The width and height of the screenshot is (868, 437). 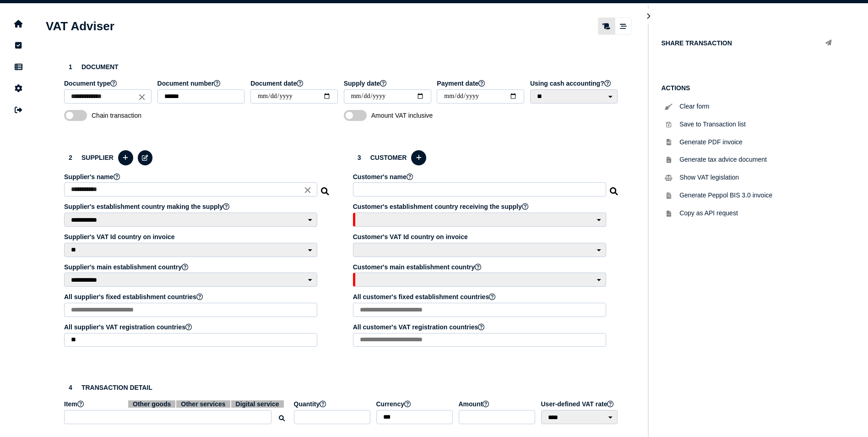 What do you see at coordinates (498, 404) in the screenshot?
I see `label: Amount` at bounding box center [498, 404].